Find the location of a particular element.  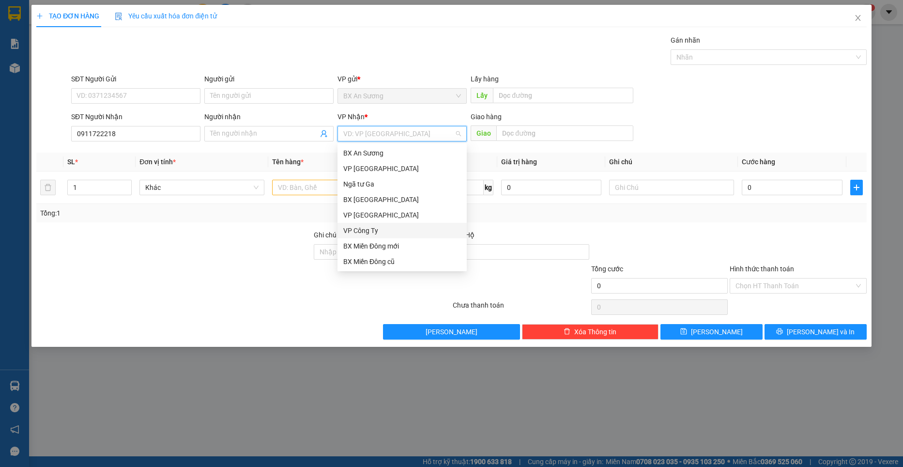

button: delete is located at coordinates (48, 187).